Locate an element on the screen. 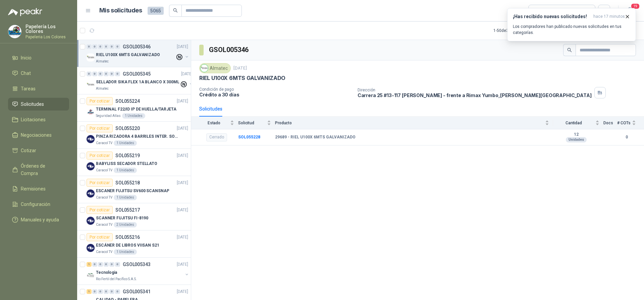 The height and width of the screenshot is (300, 644). p: SOL055217 is located at coordinates (128, 210).